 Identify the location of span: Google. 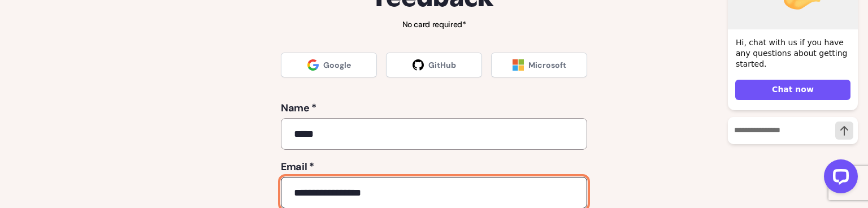
(337, 65).